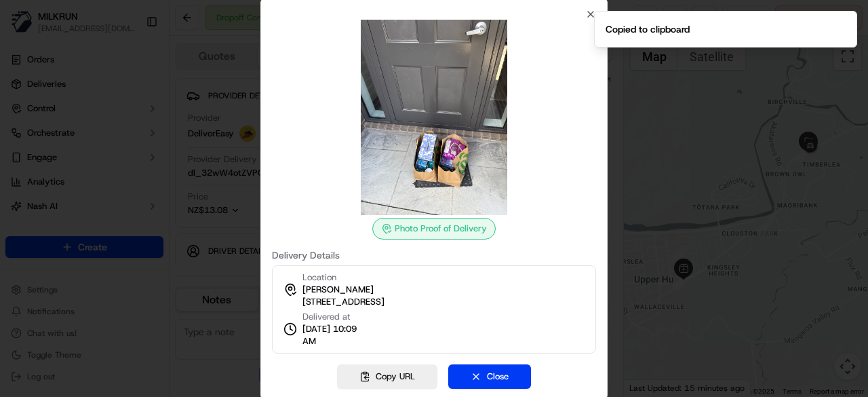  Describe the element at coordinates (333, 317) in the screenshot. I see `span: Delivered at` at that location.